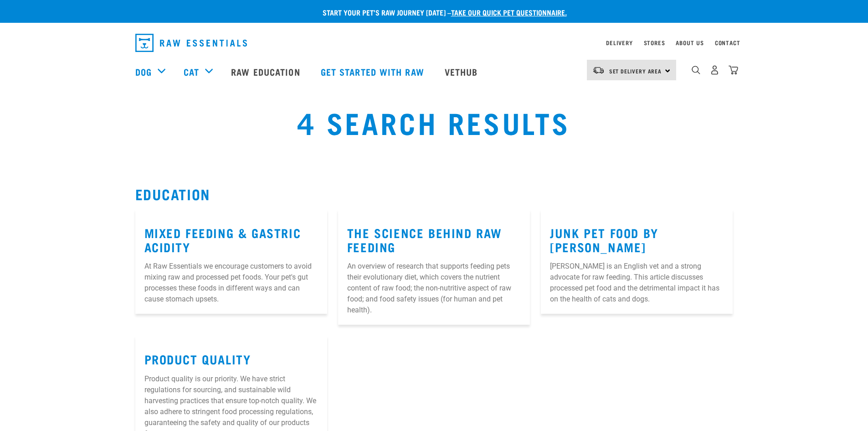 This screenshot has width=868, height=431. What do you see at coordinates (198, 359) in the screenshot?
I see `a: Product Quality` at bounding box center [198, 359].